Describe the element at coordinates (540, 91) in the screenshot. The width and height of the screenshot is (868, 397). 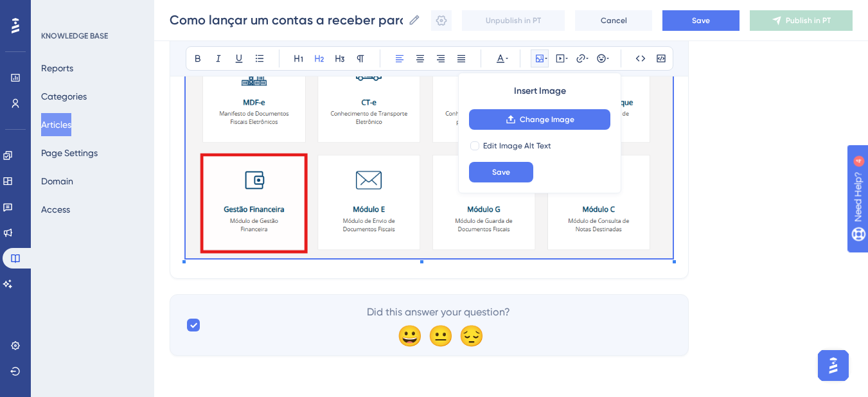
I see `span: Insert Image` at that location.